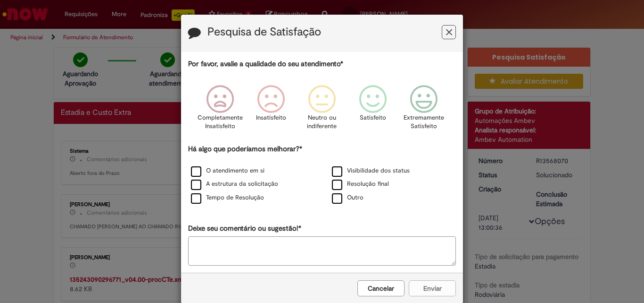 The width and height of the screenshot is (644, 303). Describe the element at coordinates (271, 118) in the screenshot. I see `p: Insatisfeito` at that location.